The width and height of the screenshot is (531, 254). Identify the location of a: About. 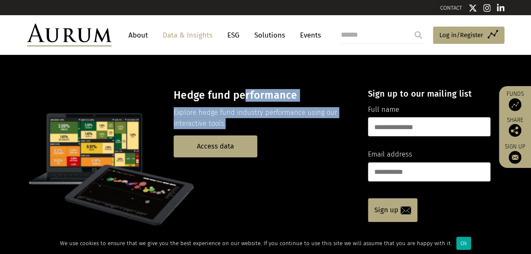
(138, 35).